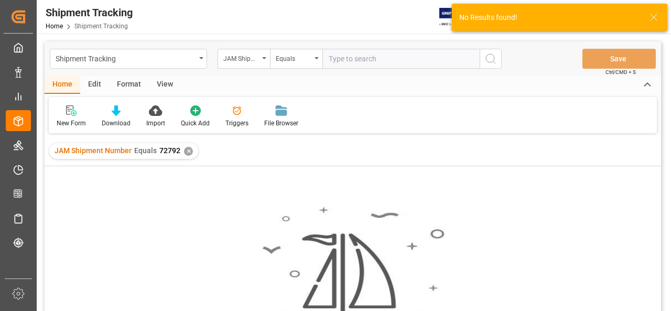  What do you see at coordinates (156, 123) in the screenshot?
I see `div: Import` at bounding box center [156, 123].